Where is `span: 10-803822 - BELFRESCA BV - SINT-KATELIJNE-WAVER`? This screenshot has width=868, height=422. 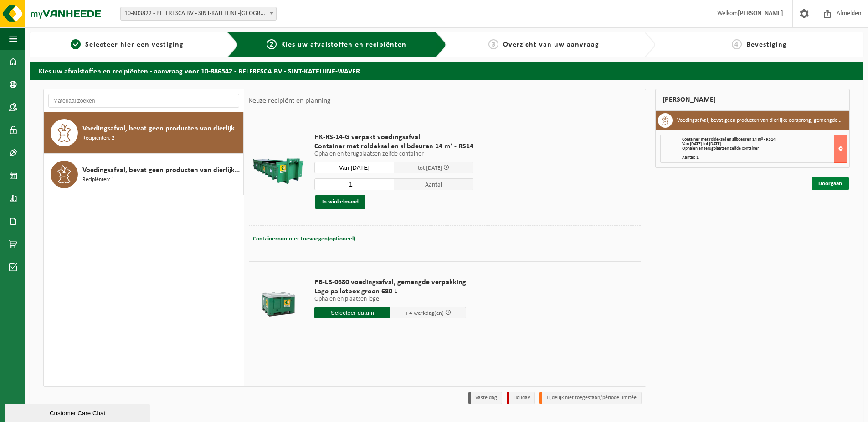
span: 10-803822 - BELFRESCA BV - SINT-KATELIJNE-WAVER is located at coordinates (198, 14).